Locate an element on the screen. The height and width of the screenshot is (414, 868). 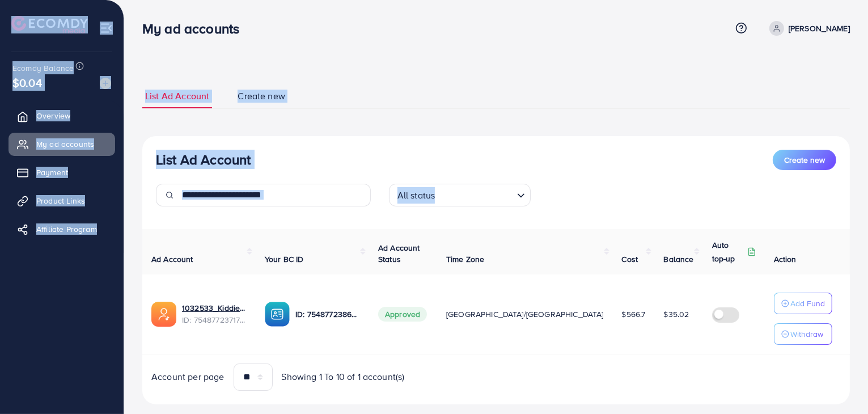
a: 1032533_Kiddie Land_1757585604540 is located at coordinates (214, 308).